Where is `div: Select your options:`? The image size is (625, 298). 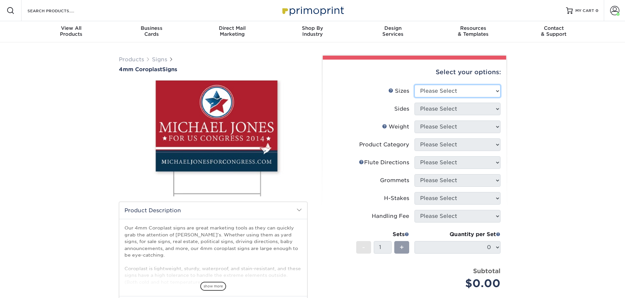
div: Select your options: is located at coordinates (414, 72).